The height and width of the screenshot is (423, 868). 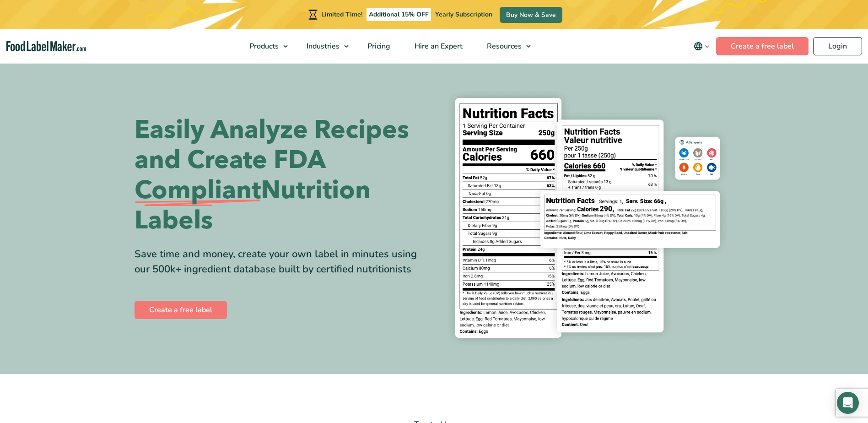 What do you see at coordinates (281, 176) in the screenshot?
I see `h1: Easily Analyze Recipes and Create FDA Nutrition Labels` at bounding box center [281, 176].